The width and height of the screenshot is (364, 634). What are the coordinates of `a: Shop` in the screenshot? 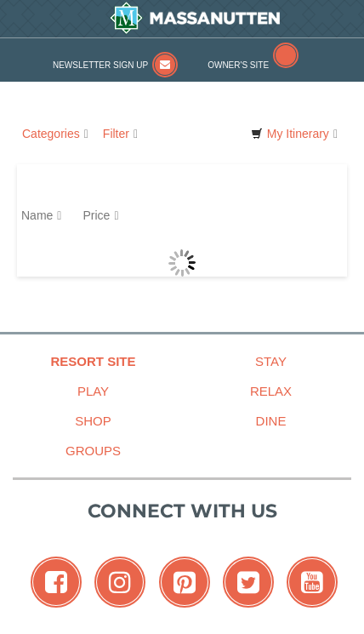 It's located at (92, 420).